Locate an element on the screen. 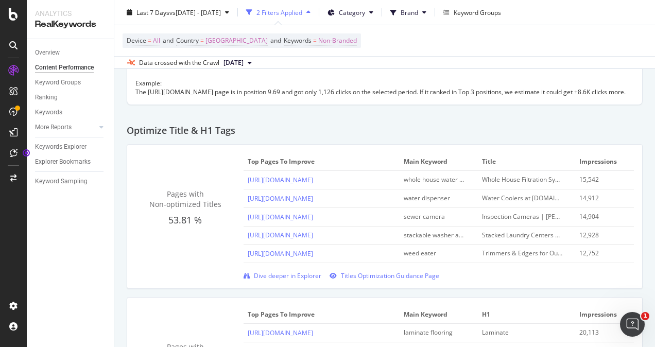  span: Device is located at coordinates (136, 40).